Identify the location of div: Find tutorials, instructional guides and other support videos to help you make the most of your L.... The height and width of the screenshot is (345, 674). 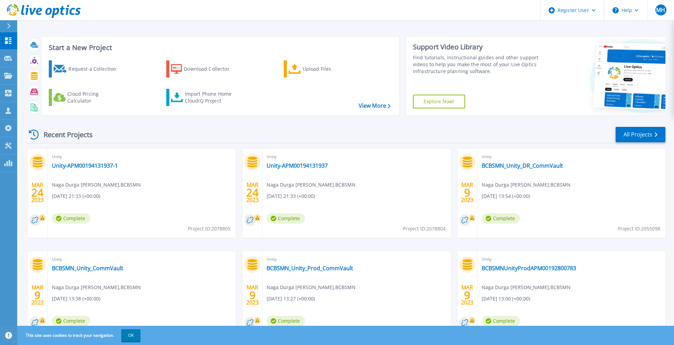
(479, 65).